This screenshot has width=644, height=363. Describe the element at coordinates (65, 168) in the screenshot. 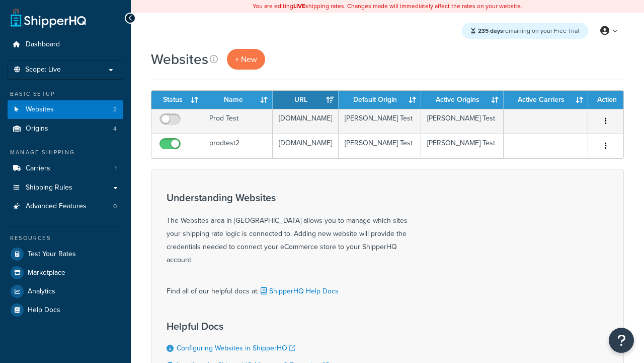

I see `li: Carriers` at that location.